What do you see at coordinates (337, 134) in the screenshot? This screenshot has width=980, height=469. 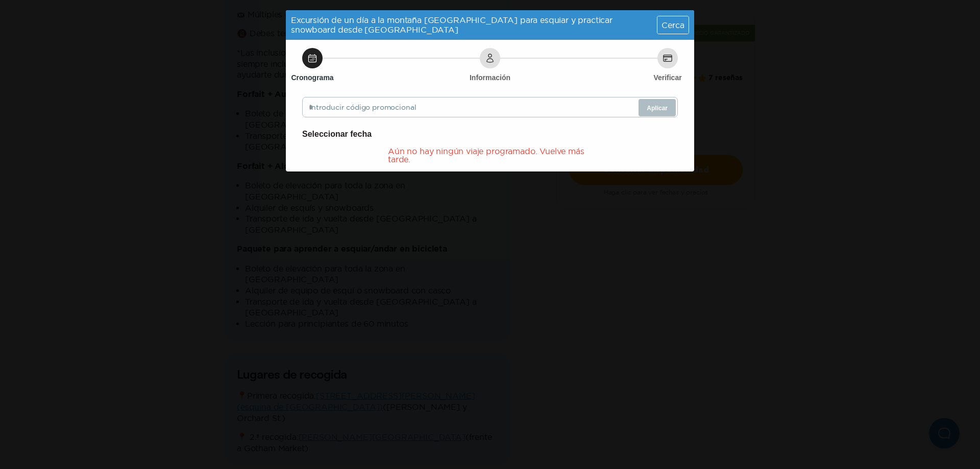 I see `font: Seleccionar fecha` at bounding box center [337, 134].